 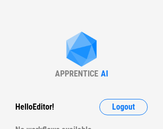 I want to click on span: Logout, so click(x=123, y=107).